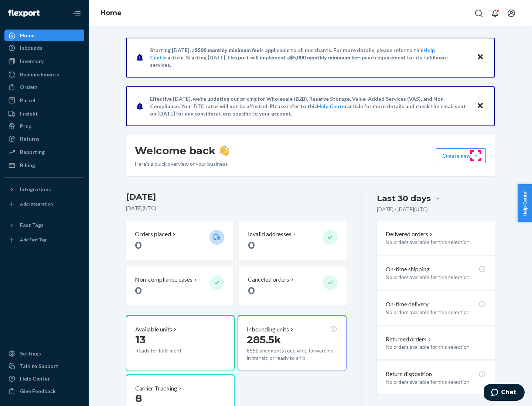  What do you see at coordinates (153, 330) in the screenshot?
I see `p: Available units` at bounding box center [153, 330].